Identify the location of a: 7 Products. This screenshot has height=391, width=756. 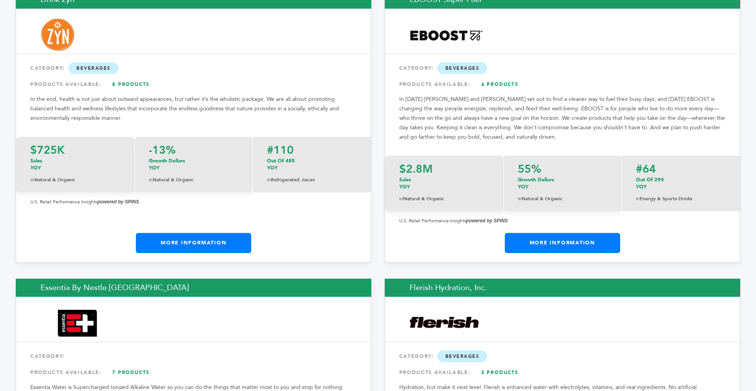
(131, 372).